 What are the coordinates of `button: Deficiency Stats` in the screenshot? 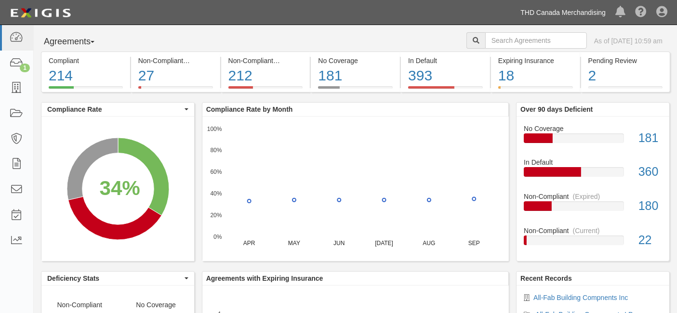 It's located at (118, 279).